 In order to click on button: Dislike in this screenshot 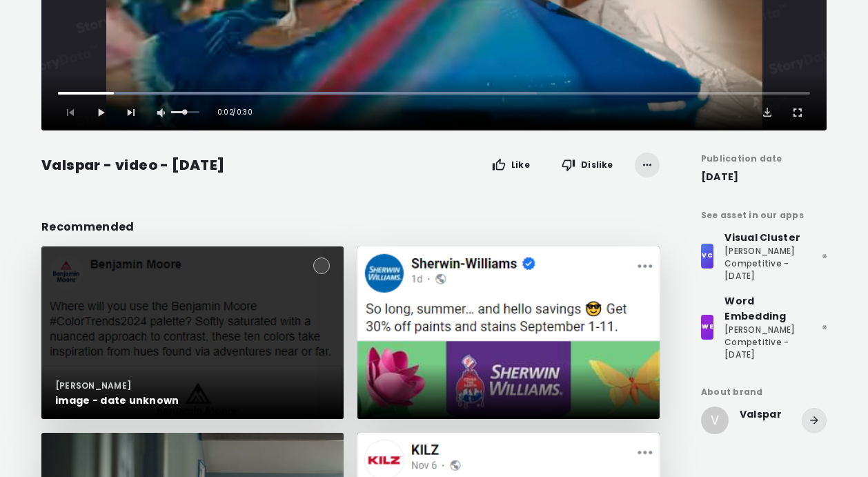, I will do `click(587, 165)`.